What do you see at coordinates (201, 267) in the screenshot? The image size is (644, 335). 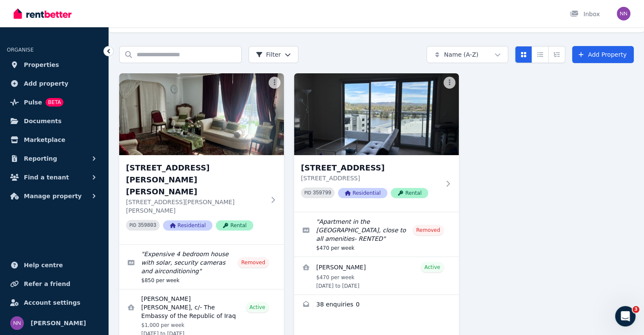 I see `a: Edit listing: Expensive 4 bedroom house with solar, security cameras and airconditioning` at bounding box center [201, 267].